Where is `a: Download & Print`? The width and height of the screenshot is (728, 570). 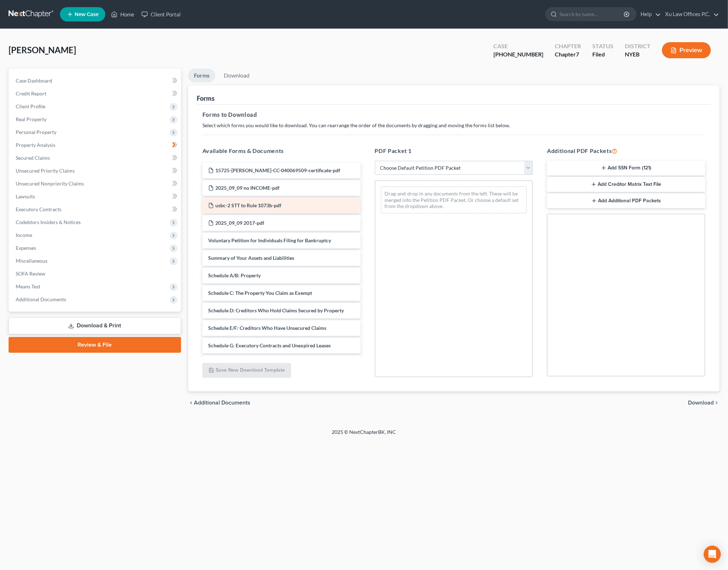 a: Download & Print is located at coordinates (95, 326).